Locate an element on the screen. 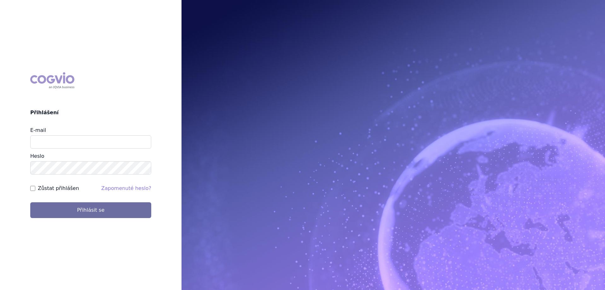  label: Heslo is located at coordinates (37, 156).